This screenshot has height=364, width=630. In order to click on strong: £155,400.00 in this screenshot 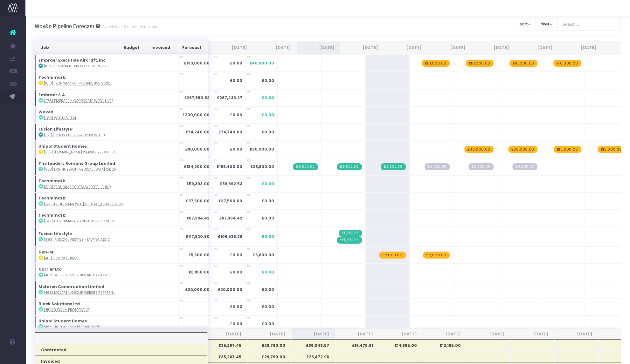, I will do `click(229, 167)`.